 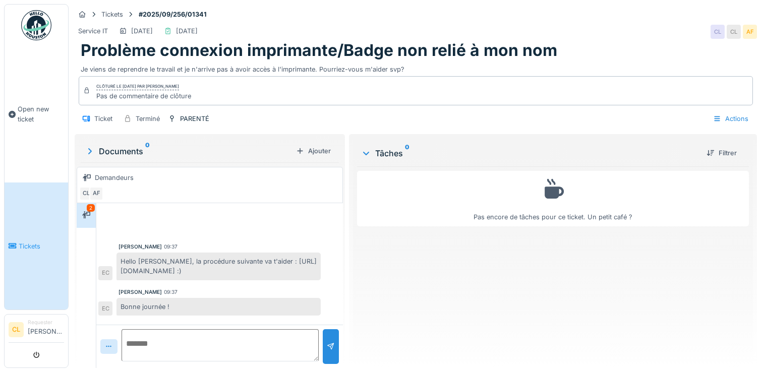 What do you see at coordinates (93, 31) in the screenshot?
I see `div: Service IT` at bounding box center [93, 31].